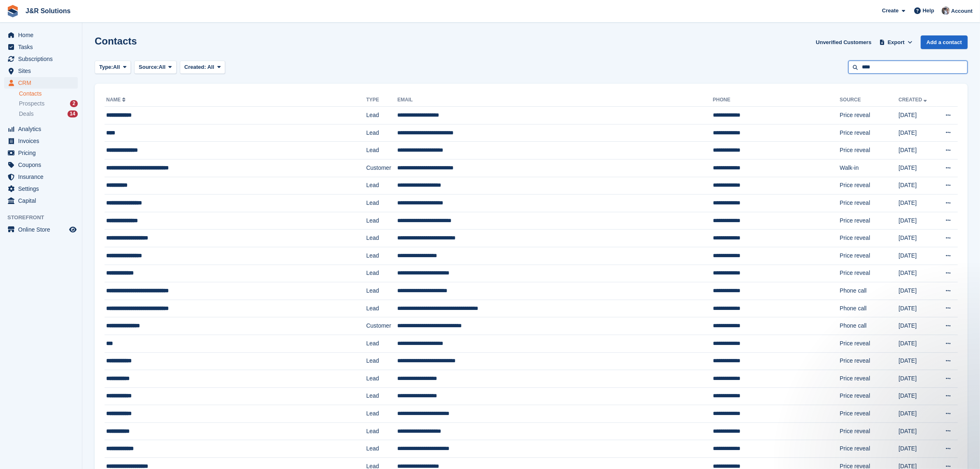 The height and width of the screenshot is (469, 980). What do you see at coordinates (106, 68) in the screenshot?
I see `span: Type:` at bounding box center [106, 68].